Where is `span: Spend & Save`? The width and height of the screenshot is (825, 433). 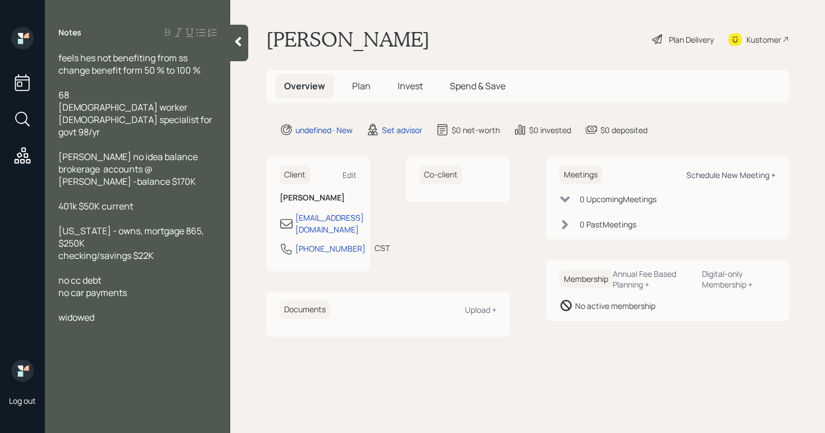
span: Spend & Save is located at coordinates (477, 86).